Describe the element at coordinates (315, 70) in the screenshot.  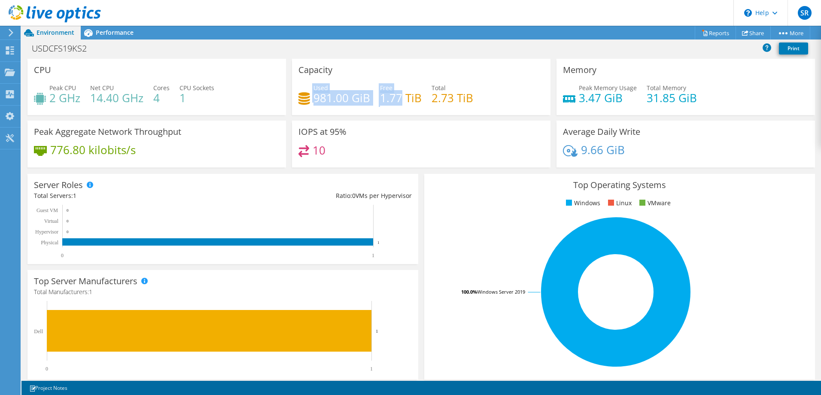
I see `h3: Capacity` at that location.